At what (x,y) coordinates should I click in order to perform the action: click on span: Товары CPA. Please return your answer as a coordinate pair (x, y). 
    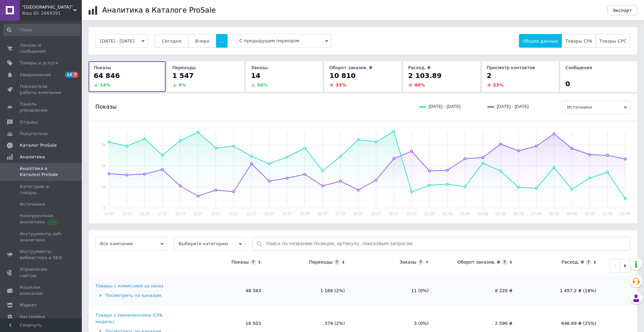
    Looking at the image, I should click on (579, 41).